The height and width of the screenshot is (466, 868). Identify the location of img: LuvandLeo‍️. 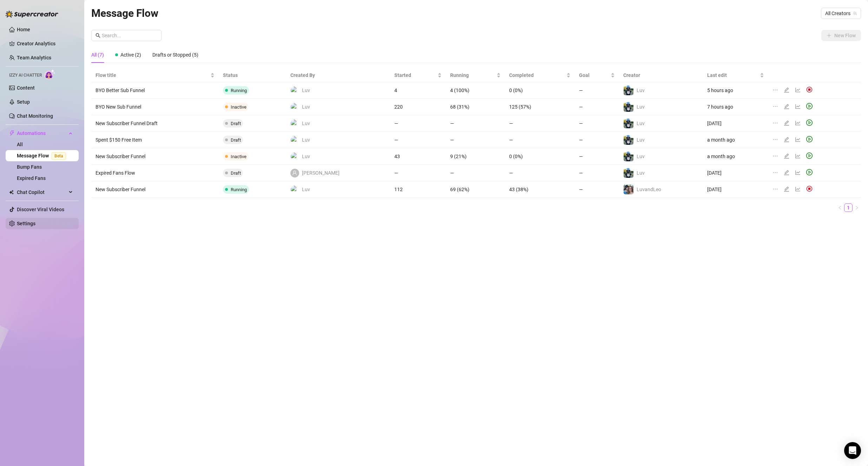
(629, 189).